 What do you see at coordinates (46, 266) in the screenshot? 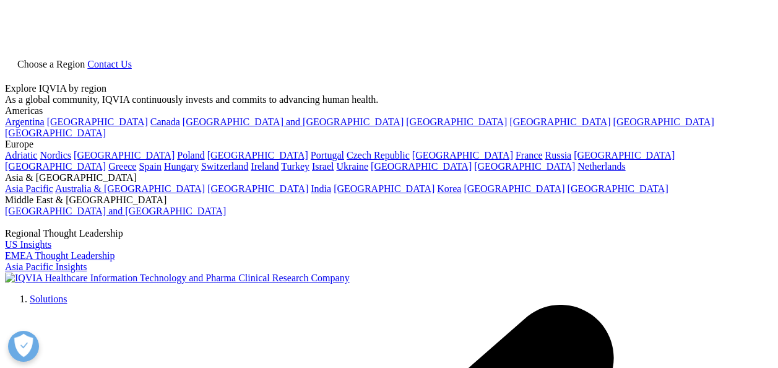
I see `a: Asia Pacific Insights` at bounding box center [46, 266].